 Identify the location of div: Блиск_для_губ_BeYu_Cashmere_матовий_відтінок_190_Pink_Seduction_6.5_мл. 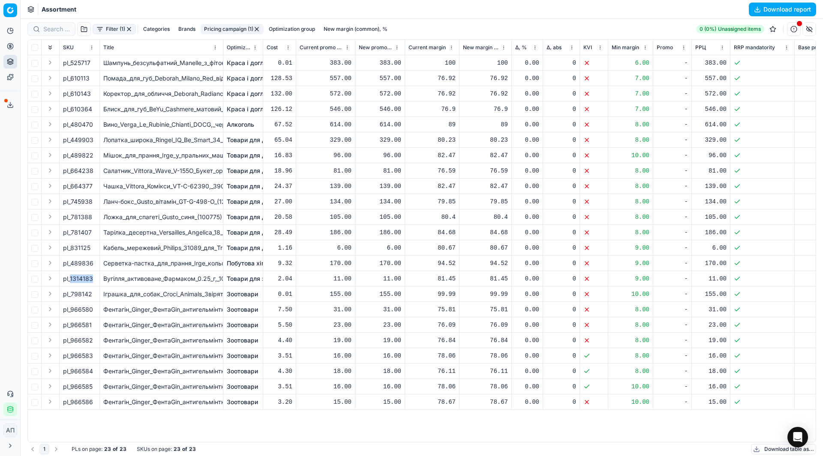
(161, 109).